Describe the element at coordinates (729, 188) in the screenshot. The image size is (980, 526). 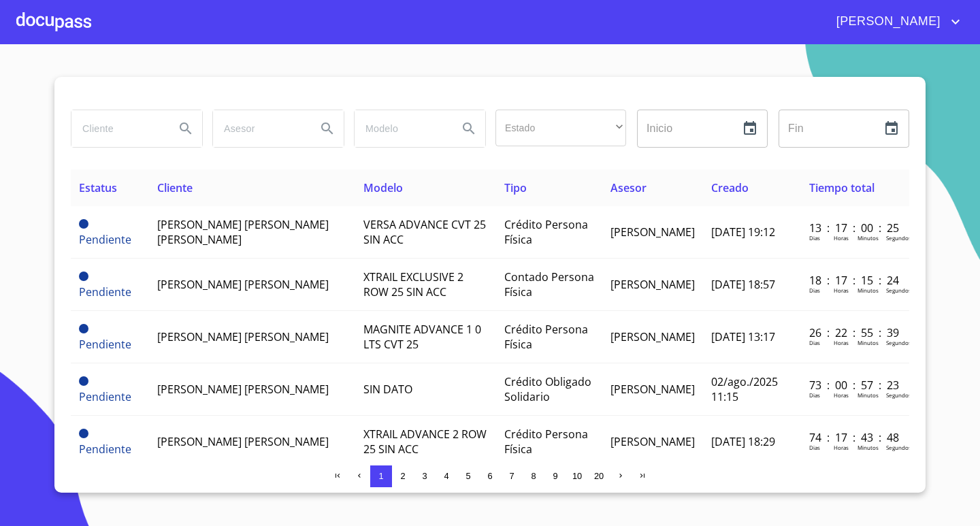
I see `span: Creado` at that location.